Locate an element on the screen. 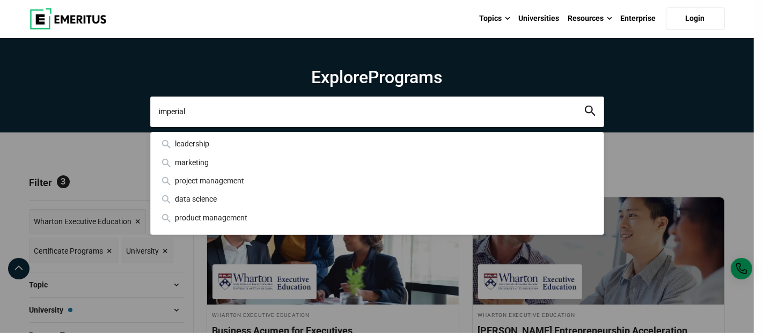  div: marketing is located at coordinates (377, 163).